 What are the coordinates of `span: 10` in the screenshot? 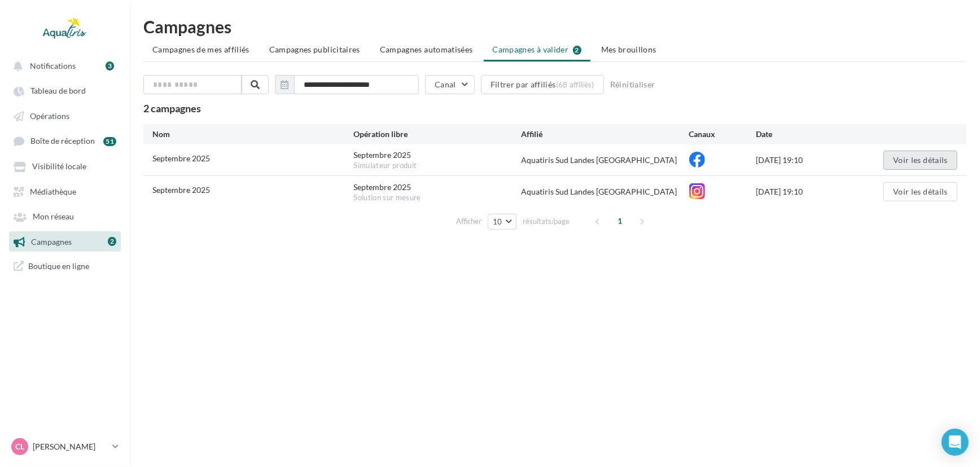 It's located at (498, 221).